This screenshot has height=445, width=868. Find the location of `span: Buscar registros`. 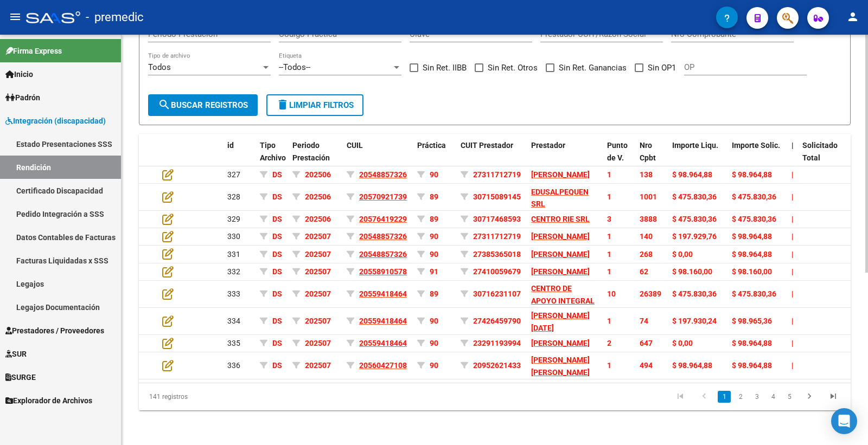

span: Buscar registros is located at coordinates (203, 105).